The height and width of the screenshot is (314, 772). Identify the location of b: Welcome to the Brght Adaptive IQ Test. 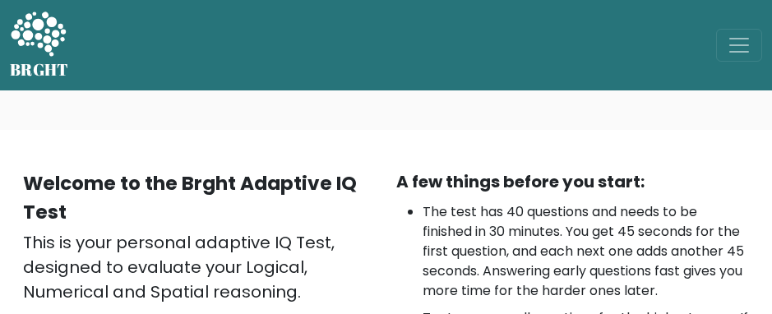
(190, 197).